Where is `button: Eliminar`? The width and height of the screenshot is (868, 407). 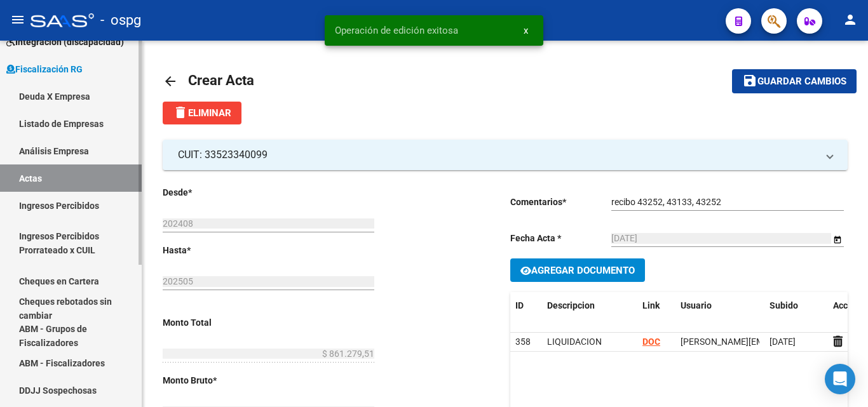
button: Eliminar is located at coordinates (202, 113).